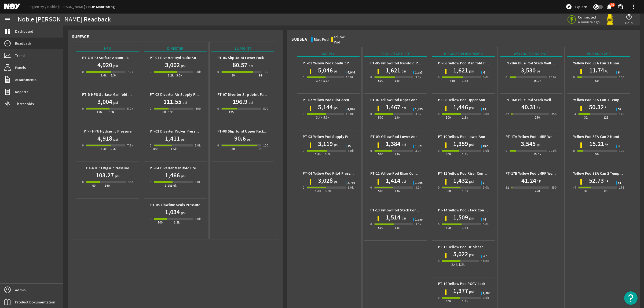 The image size is (644, 308). I want to click on button: more_vert, so click(634, 7).